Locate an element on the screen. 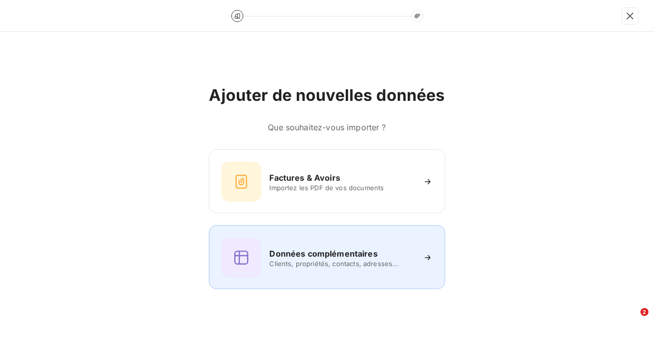 This screenshot has width=654, height=342. h2: Ajouter de nouvelles données is located at coordinates (327, 95).